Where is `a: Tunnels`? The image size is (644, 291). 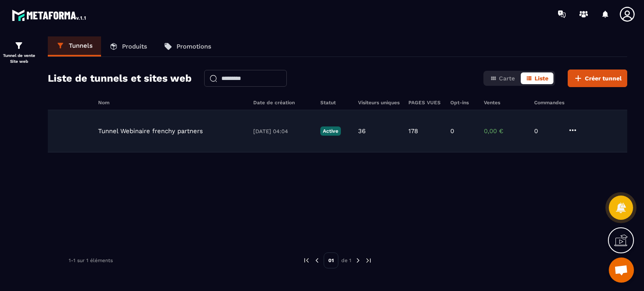 a: Tunnels is located at coordinates (74, 46).